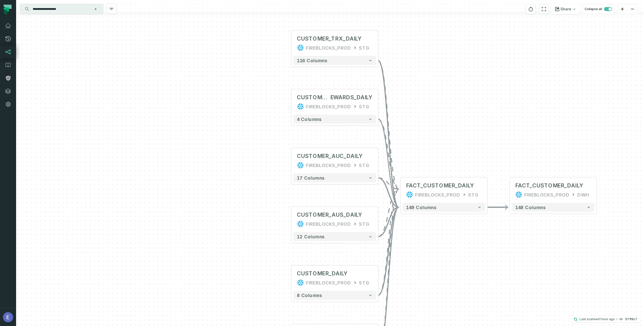  What do you see at coordinates (530, 208) in the screenshot?
I see `span: 148 columns` at bounding box center [530, 208].